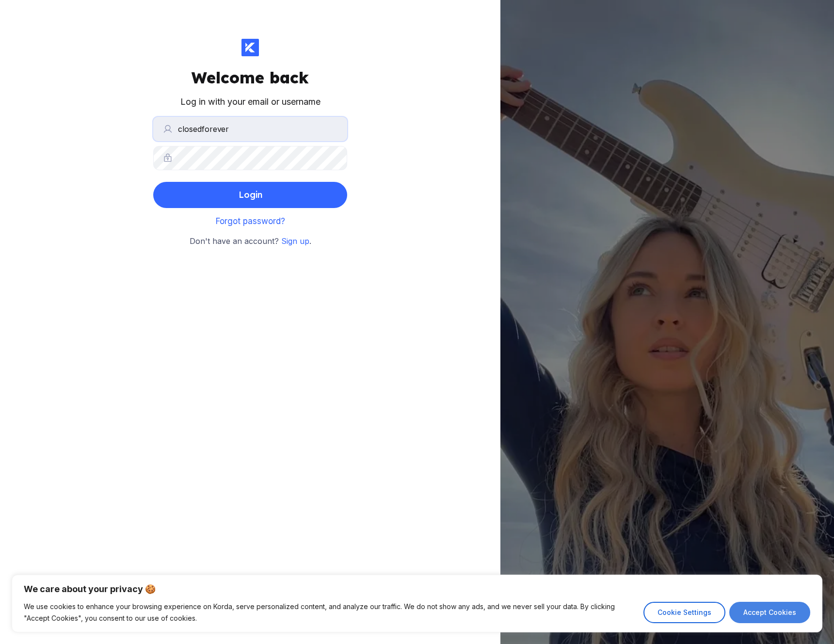 The width and height of the screenshot is (834, 644). What do you see at coordinates (250, 221) in the screenshot?
I see `span: Forgot password?` at bounding box center [250, 221].